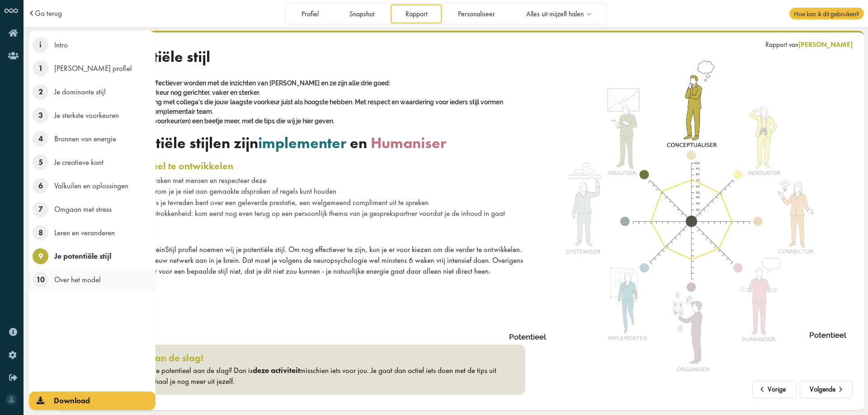  What do you see at coordinates (827, 14) in the screenshot?
I see `span: Hoe kan ik dit gebruiken?` at bounding box center [827, 14].